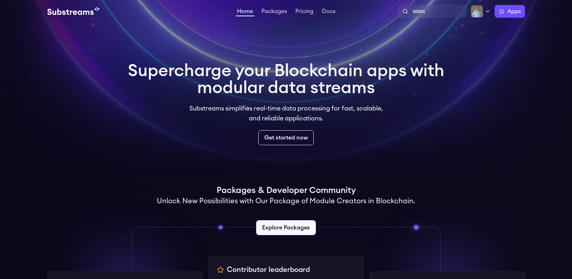  I want to click on a: Home, so click(245, 12).